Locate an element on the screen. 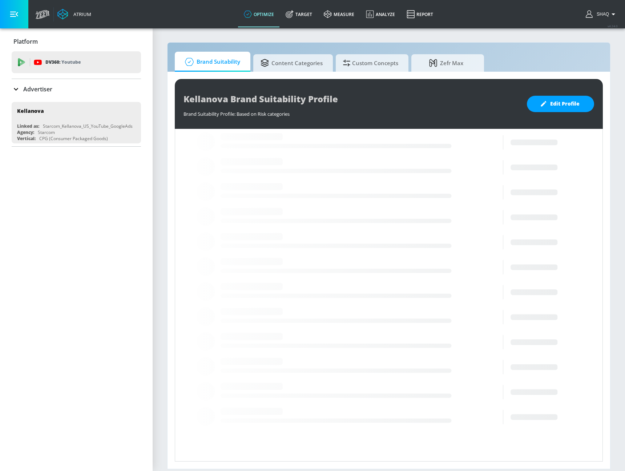 Image resolution: width=625 pixels, height=471 pixels. p: Advertiser is located at coordinates (38, 89).